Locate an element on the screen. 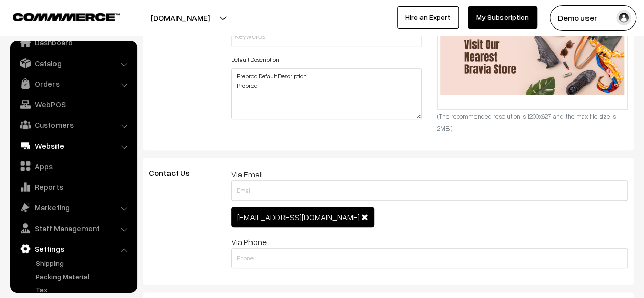 This screenshot has width=644, height=298. a: WebPOS is located at coordinates (73, 104).